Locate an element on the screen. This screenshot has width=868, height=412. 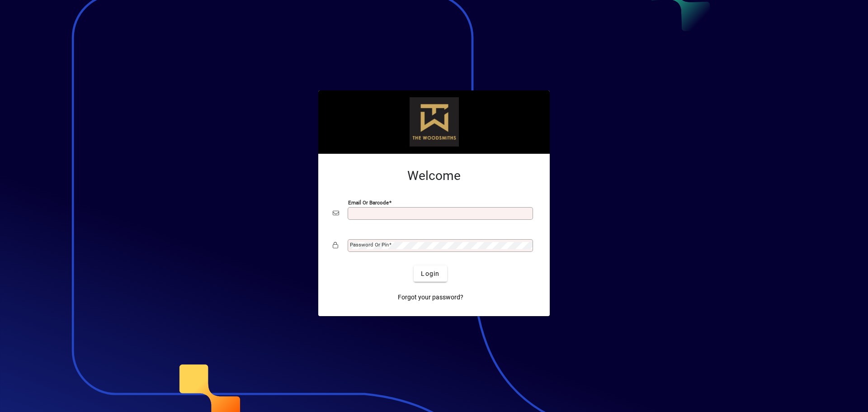
span: Forgot your password? is located at coordinates (430, 297).